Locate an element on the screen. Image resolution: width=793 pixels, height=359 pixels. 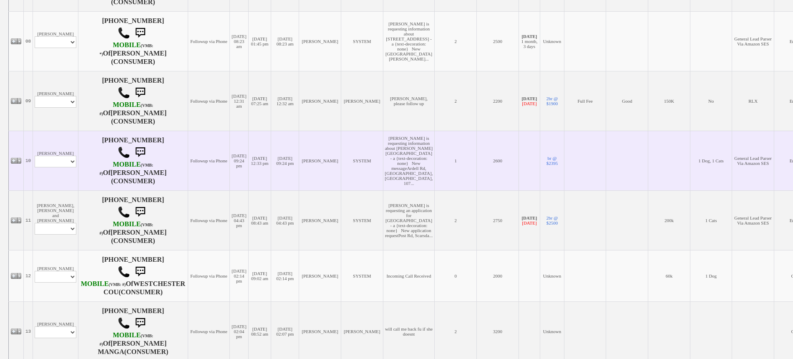
td: 2500 is located at coordinates (497, 41).